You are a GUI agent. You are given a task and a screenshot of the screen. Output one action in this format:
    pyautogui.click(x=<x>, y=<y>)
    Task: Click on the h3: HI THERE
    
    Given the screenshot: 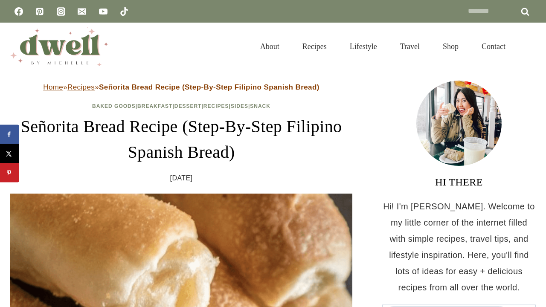 What is the action you would take?
    pyautogui.click(x=459, y=182)
    